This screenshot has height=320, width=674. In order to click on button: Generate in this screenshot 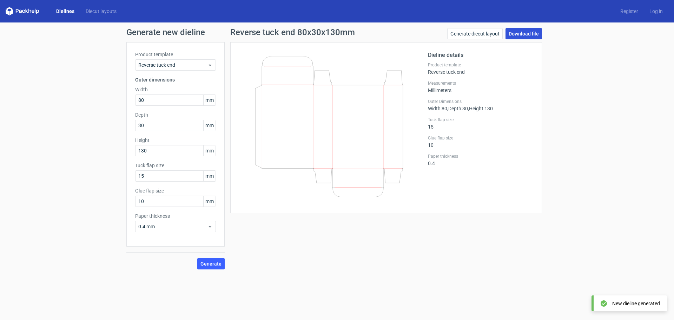, I will do `click(211, 264)`.